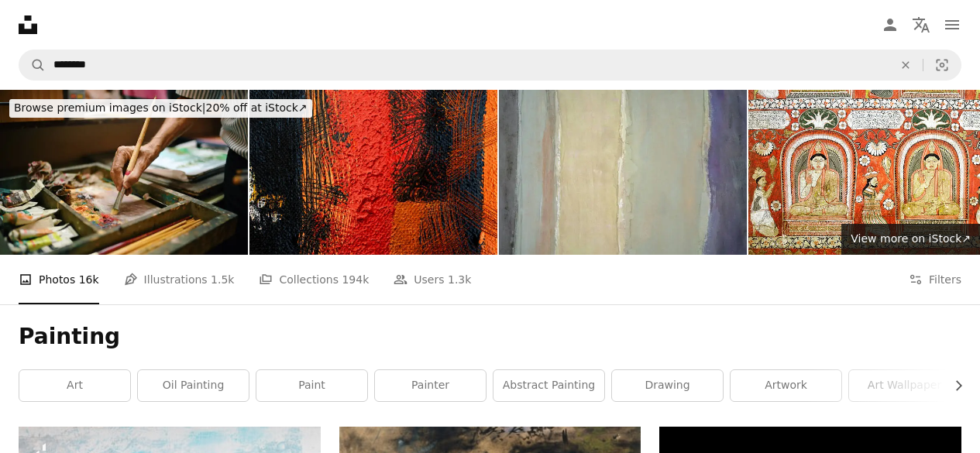  I want to click on a: View more on iStock↗, so click(910, 239).